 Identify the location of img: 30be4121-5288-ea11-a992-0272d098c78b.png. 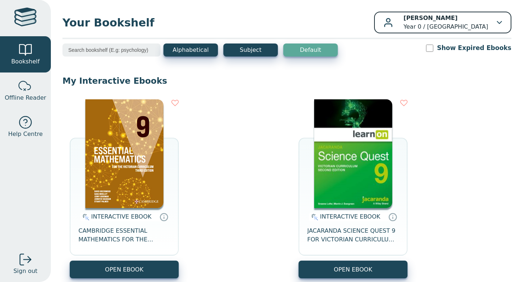
(353, 154).